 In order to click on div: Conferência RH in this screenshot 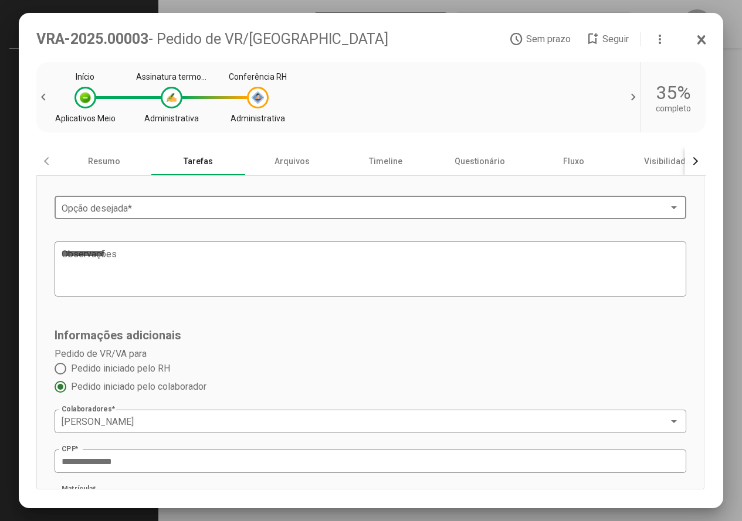, I will do `click(257, 77)`.